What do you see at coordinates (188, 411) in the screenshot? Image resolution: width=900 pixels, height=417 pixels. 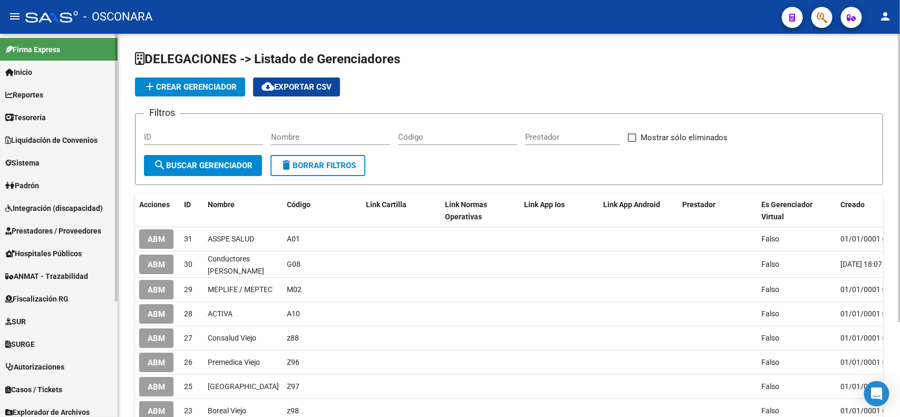 I see `span: 23` at bounding box center [188, 411].